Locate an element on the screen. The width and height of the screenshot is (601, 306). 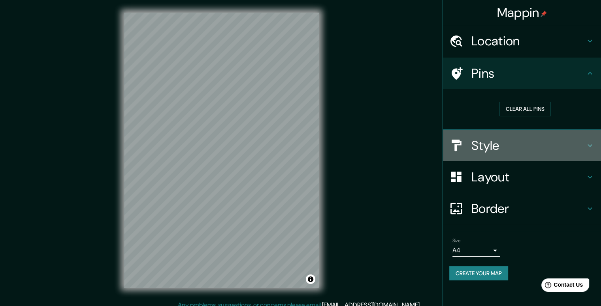
img: pin-icon.png is located at coordinates (543, 14).